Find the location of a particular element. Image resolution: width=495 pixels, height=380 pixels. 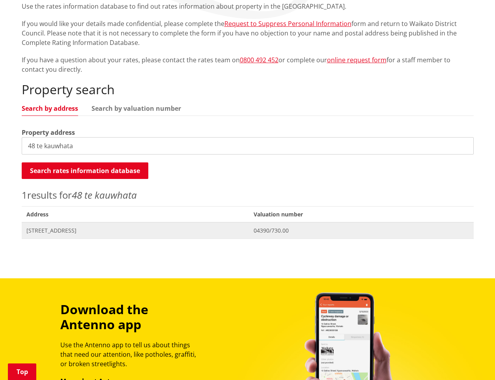

span: 1 is located at coordinates (24, 195).